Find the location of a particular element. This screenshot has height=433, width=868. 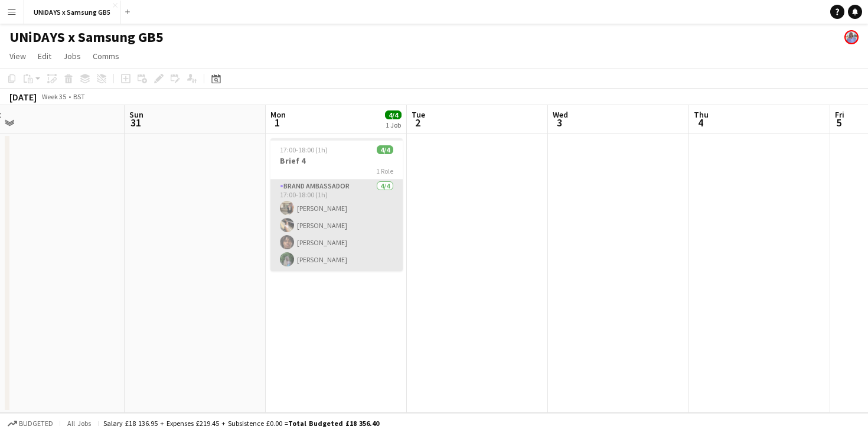

span: Mon is located at coordinates (278, 115).